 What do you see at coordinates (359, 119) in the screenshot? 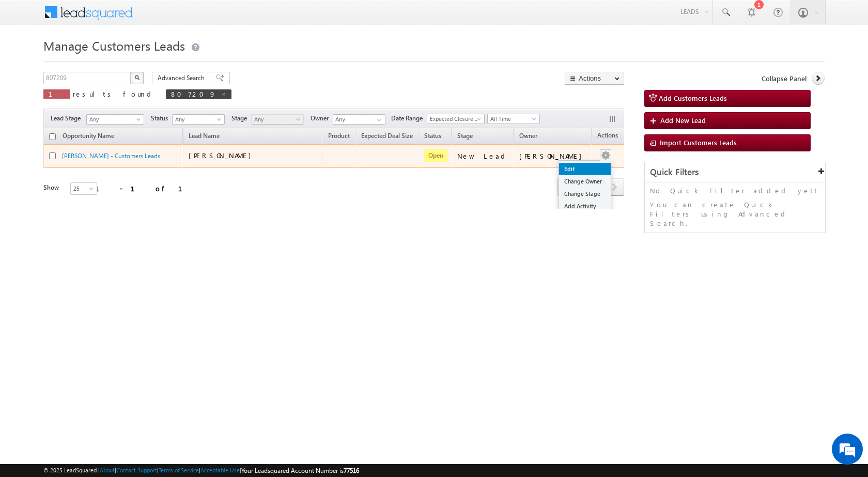
I see `input: Type to Search` at bounding box center [359, 119].